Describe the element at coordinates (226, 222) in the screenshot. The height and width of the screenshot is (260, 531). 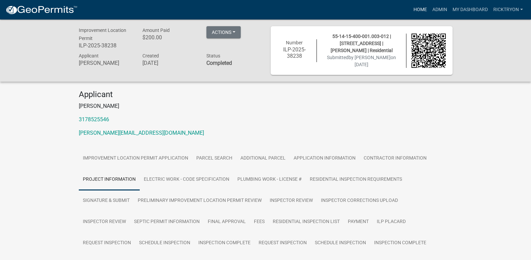
I see `a: Final Approval` at that location.